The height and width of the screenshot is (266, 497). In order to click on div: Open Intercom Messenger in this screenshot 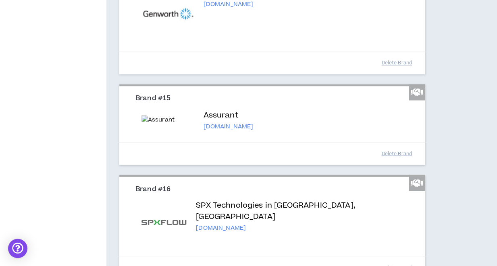, I will do `click(18, 249)`.